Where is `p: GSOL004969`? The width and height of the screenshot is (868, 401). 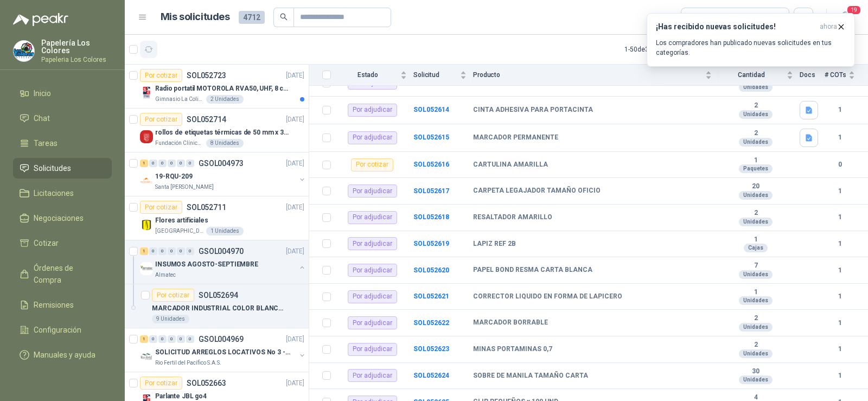
p: GSOL004969 is located at coordinates (221, 339).